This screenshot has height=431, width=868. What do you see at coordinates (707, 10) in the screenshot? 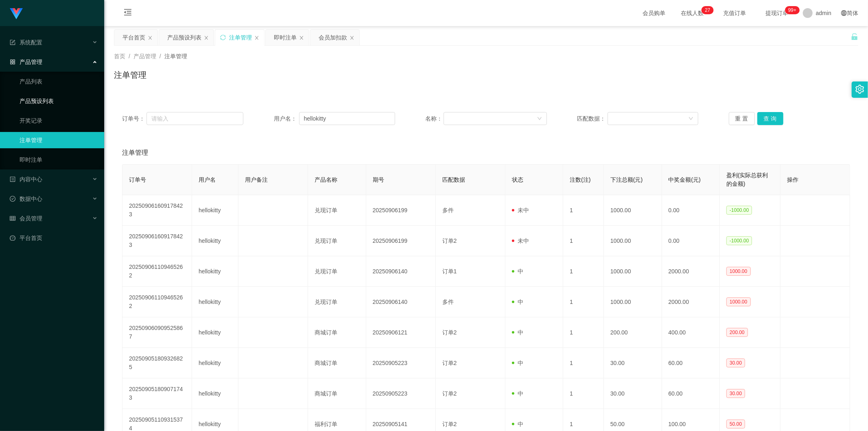
I see `sup: 27` at bounding box center [707, 10].